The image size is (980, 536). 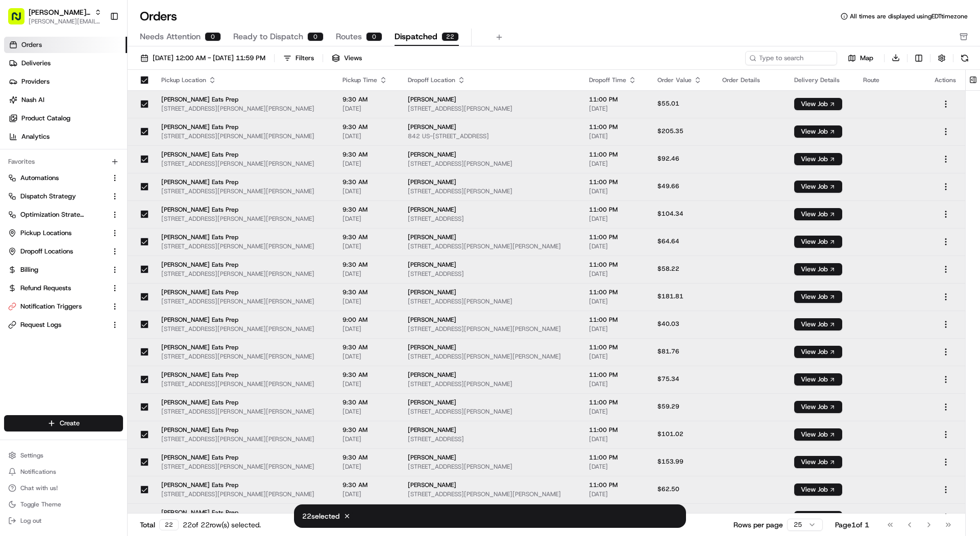 I want to click on button: Toggle Theme, so click(x=63, y=505).